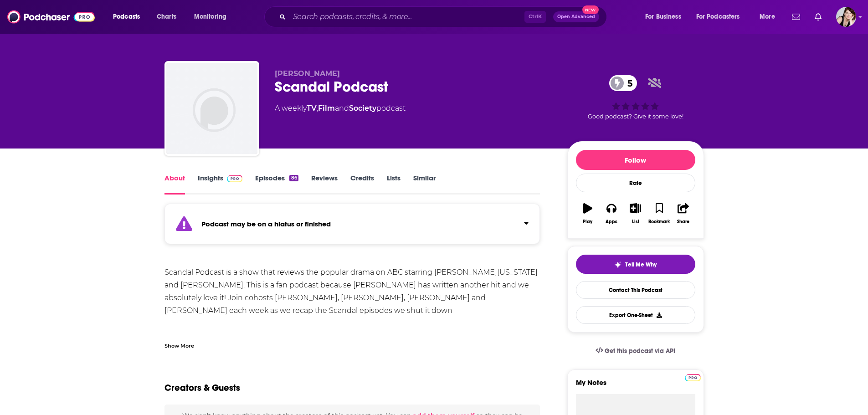 The height and width of the screenshot is (415, 868). I want to click on span: Logged in as tracy29121, so click(846, 17).